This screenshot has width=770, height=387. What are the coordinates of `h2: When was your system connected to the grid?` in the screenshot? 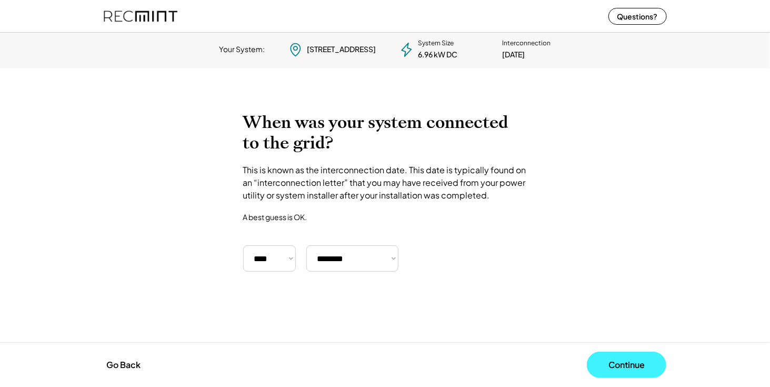 It's located at (385, 133).